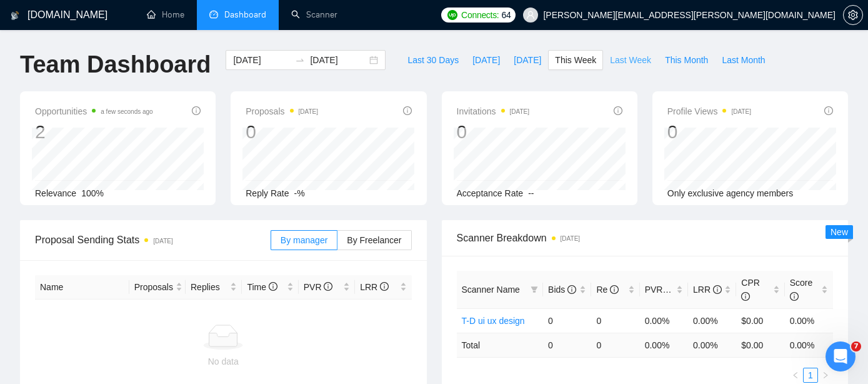 The width and height of the screenshot is (868, 384). Describe the element at coordinates (338, 60) in the screenshot. I see `input: End date` at that location.